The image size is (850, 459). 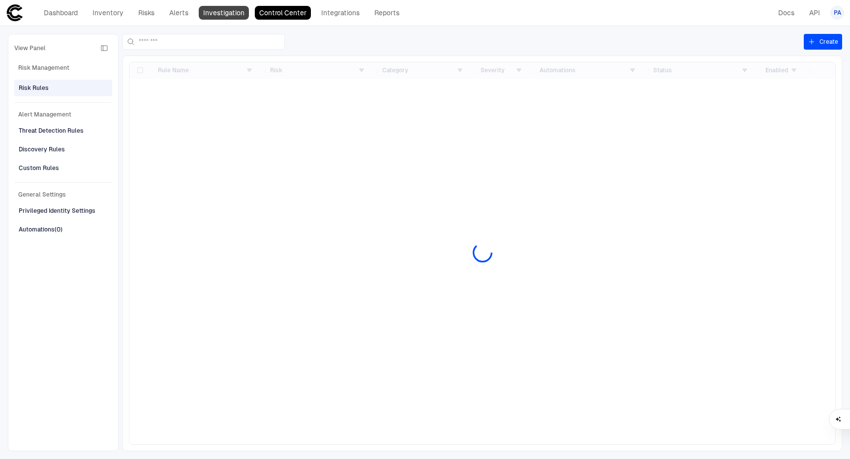 I want to click on button: PA, so click(x=837, y=13).